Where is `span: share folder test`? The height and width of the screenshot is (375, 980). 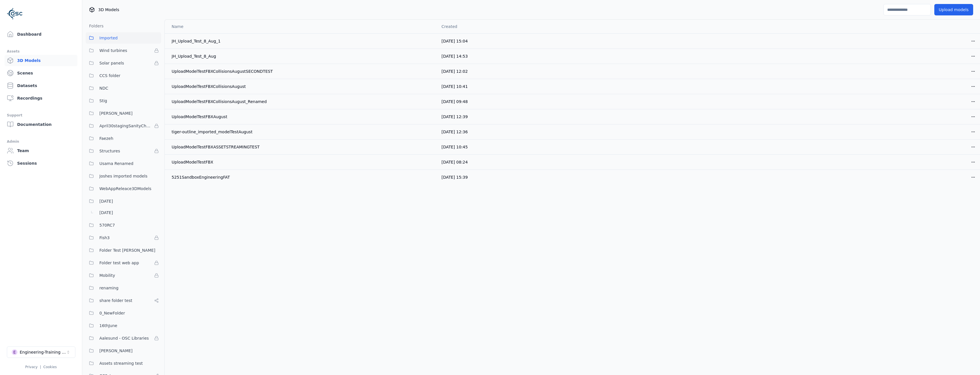 span: share folder test is located at coordinates (116, 301).